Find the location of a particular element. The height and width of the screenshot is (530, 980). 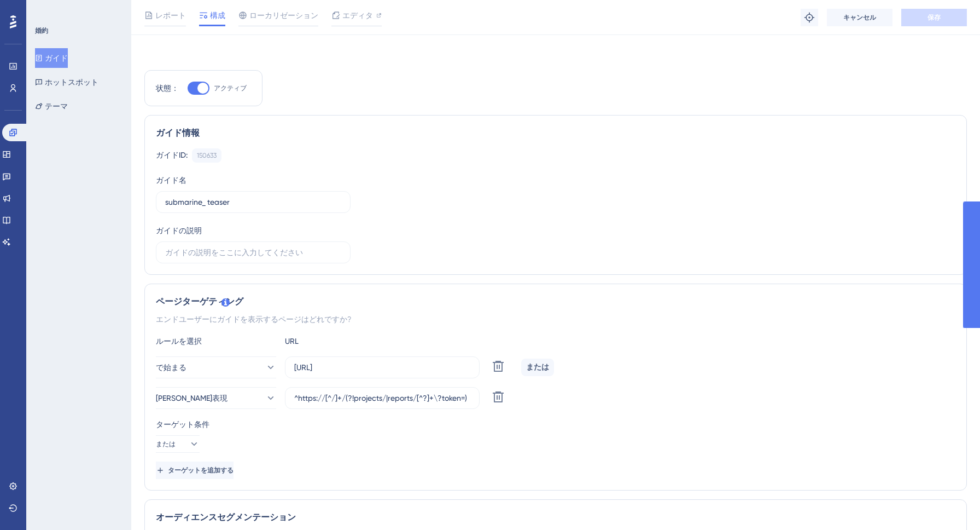

font: 婚約 is located at coordinates (42, 31).